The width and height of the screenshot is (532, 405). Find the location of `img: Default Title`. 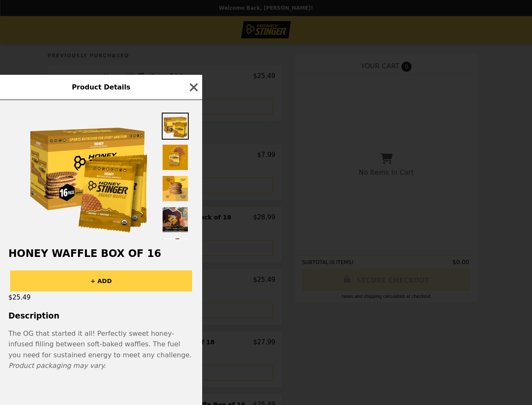

img: Default Title is located at coordinates (88, 174).